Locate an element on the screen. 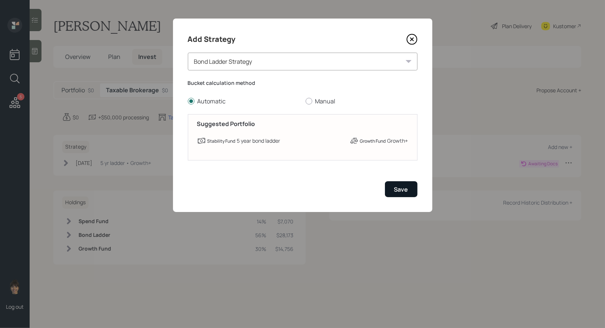 This screenshot has height=328, width=605. h5: Suggested Portfolio is located at coordinates (302, 124).